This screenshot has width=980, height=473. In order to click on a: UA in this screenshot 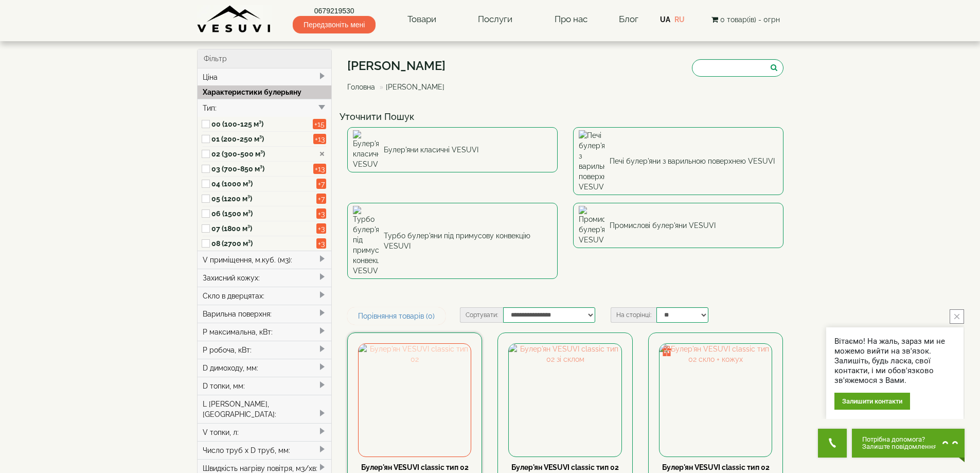, I will do `click(665, 19)`.